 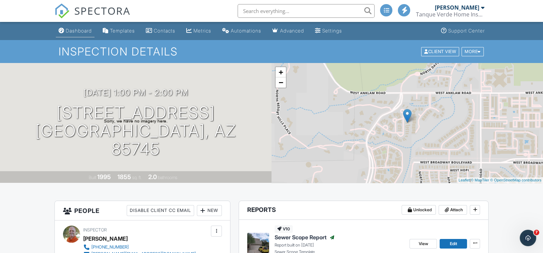 I want to click on span: Inspector, so click(x=95, y=230).